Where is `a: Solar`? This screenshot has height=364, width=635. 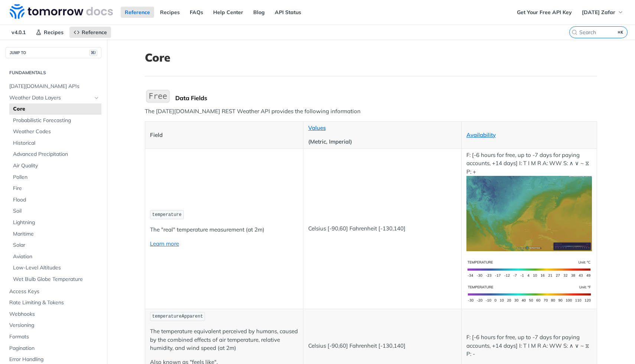 a: Solar is located at coordinates (55, 246).